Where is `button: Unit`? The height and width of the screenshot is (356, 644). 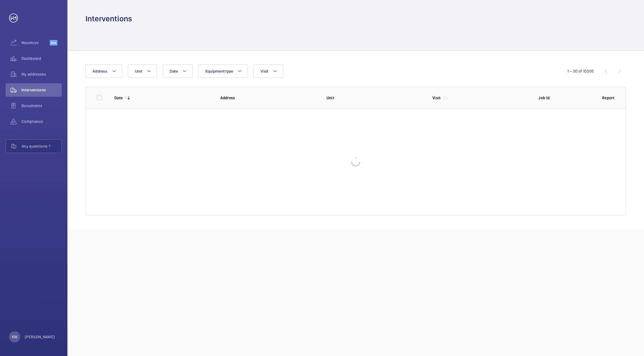 button: Unit is located at coordinates (142, 71).